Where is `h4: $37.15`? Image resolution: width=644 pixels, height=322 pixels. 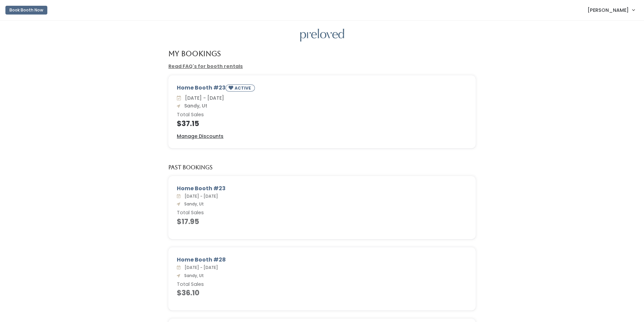
h4: $37.15 is located at coordinates (322, 123).